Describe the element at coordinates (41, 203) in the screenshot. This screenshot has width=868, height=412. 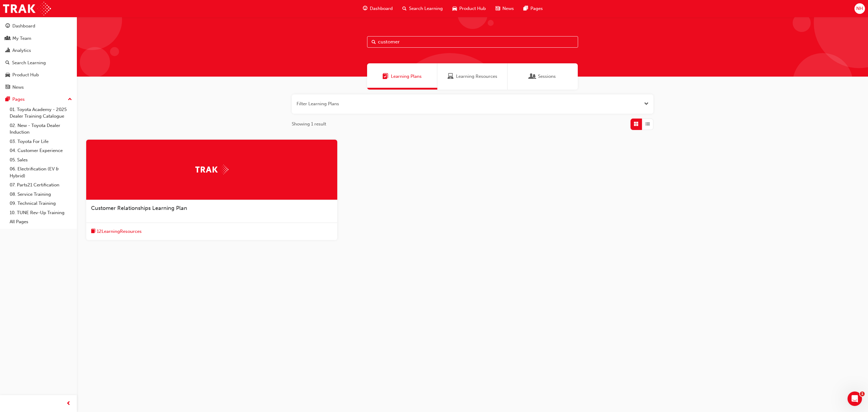
I see `a: 09. Technical Training` at that location.